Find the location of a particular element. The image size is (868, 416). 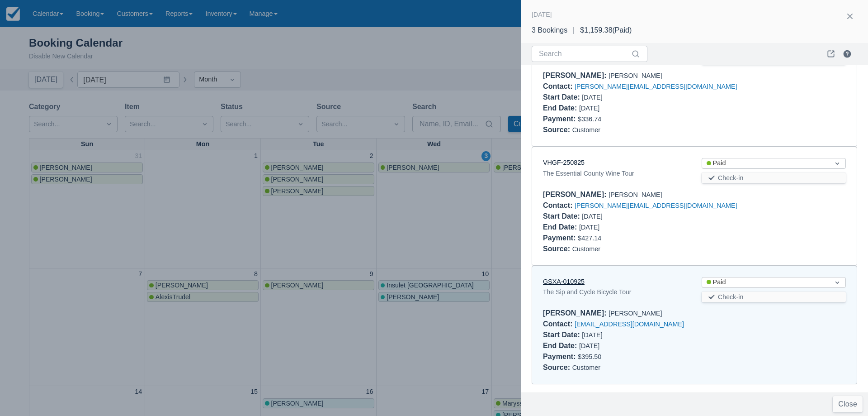

div: The Sip and Cycle Bicycle Tour is located at coordinates (615, 292).